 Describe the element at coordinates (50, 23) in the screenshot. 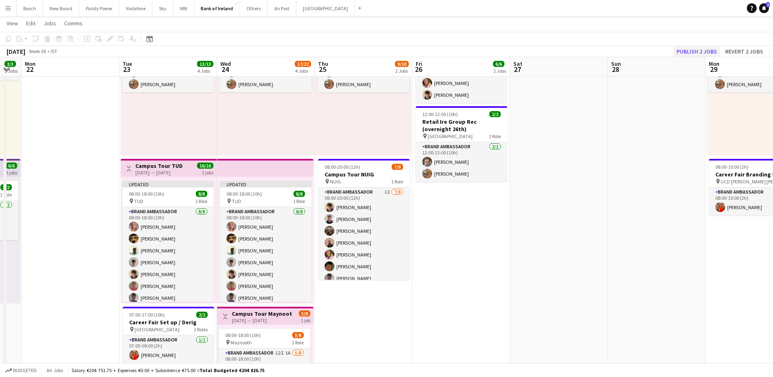

I see `span: Jobs` at that location.